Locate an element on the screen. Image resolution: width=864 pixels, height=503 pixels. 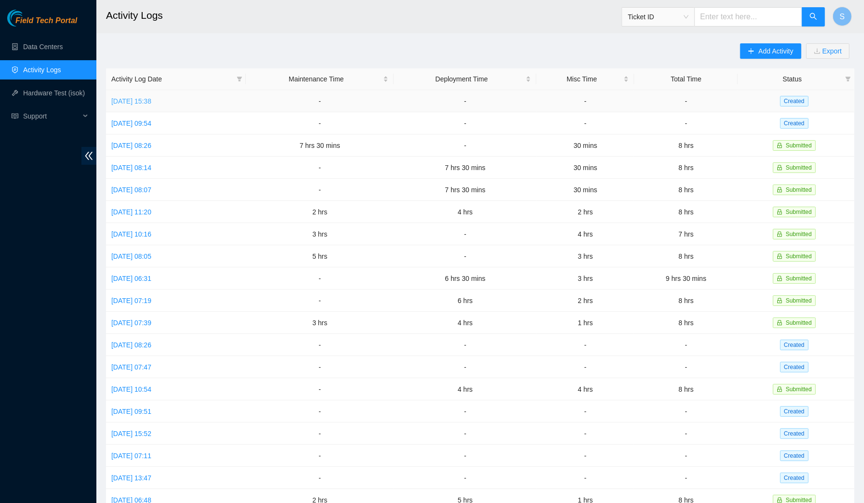
input: Enter text here... is located at coordinates (748, 17).